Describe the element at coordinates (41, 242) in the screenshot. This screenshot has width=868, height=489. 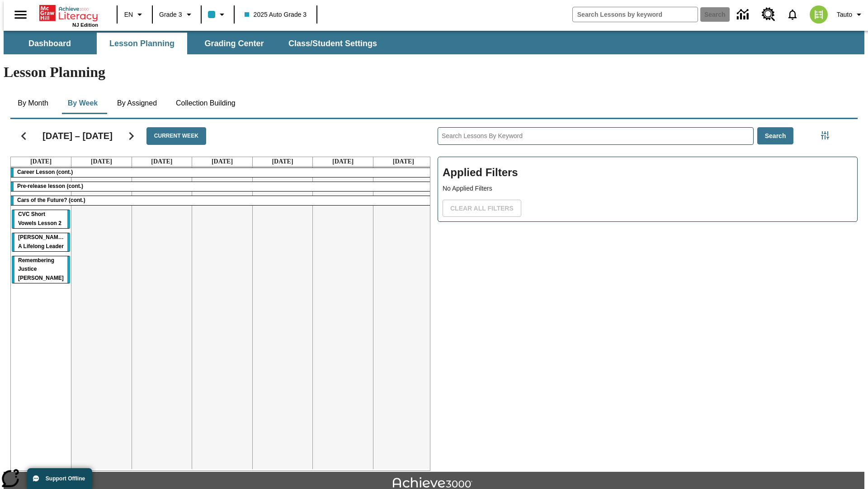
I see `div: Dianne Feinstein: A Lifelong Leader` at that location.